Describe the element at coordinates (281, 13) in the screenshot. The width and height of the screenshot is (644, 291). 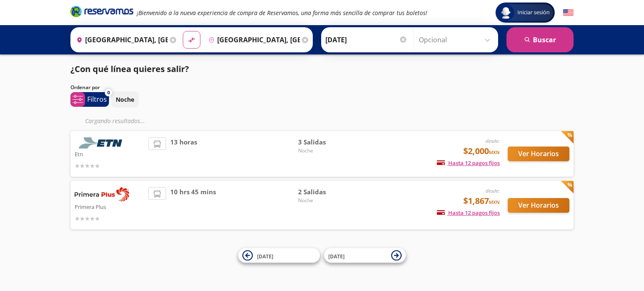
I see `em: ¡Bienvenido a la nueva experiencia de compra de Reservamos, una forma más sencilla de comprar tus...` at that location.